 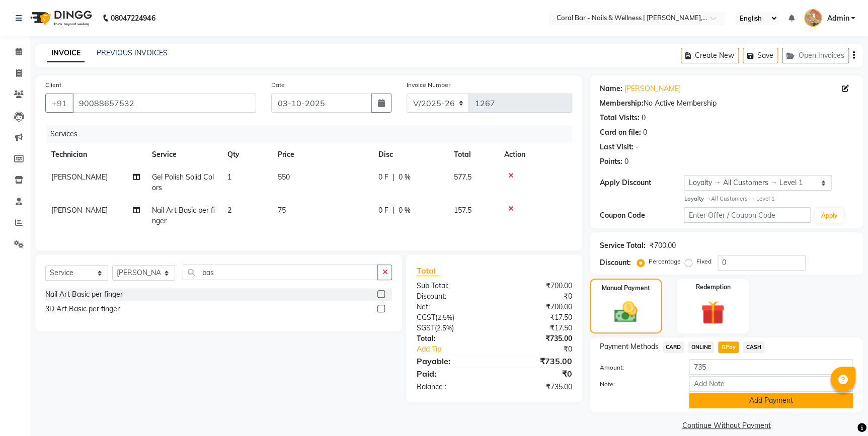 I want to click on div: Name:, so click(x=611, y=88).